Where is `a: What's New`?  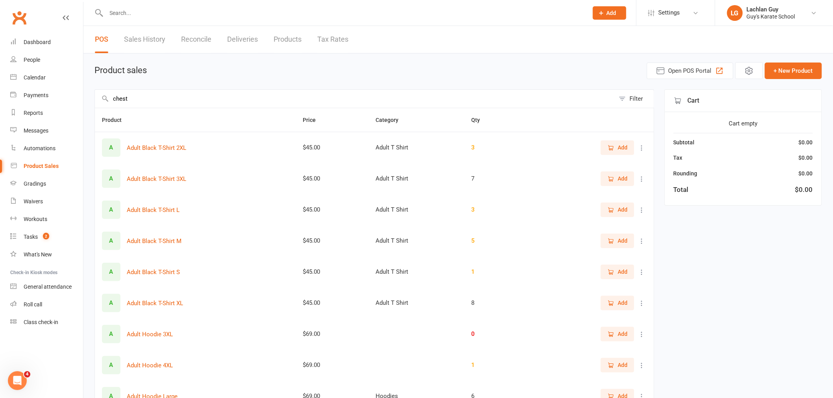 a: What's New is located at coordinates (46, 255).